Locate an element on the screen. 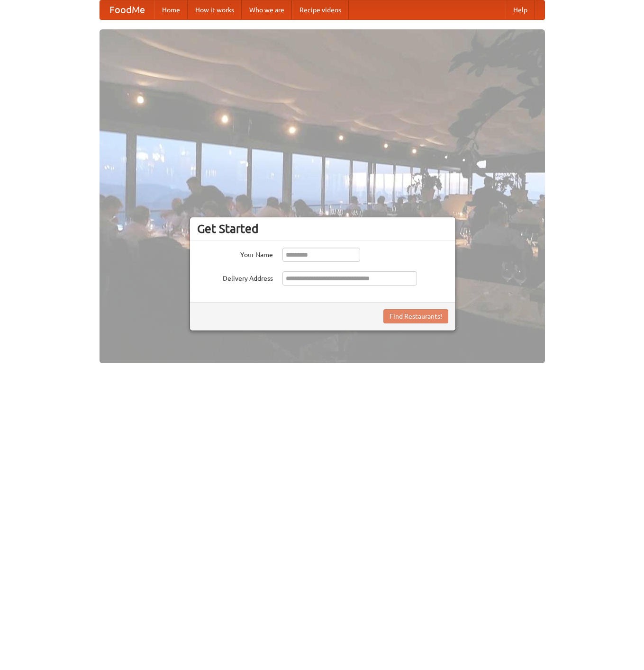 The height and width of the screenshot is (670, 644). label: Delivery Address is located at coordinates (235, 277).